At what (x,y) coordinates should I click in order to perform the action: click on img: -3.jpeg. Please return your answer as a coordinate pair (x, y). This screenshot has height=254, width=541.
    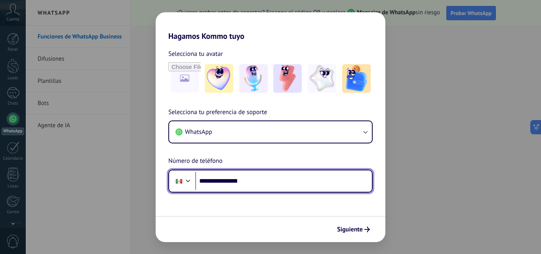
    Looking at the image, I should click on (287, 78).